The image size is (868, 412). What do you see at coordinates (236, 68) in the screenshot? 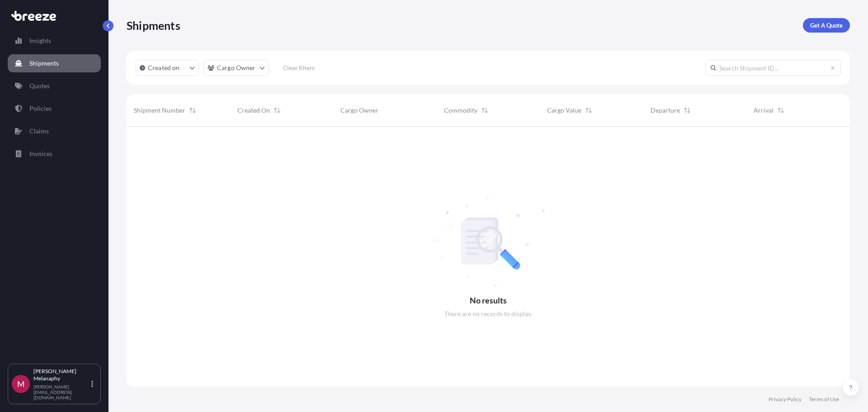
I see `button: cargoOwner Filter options` at bounding box center [236, 68].